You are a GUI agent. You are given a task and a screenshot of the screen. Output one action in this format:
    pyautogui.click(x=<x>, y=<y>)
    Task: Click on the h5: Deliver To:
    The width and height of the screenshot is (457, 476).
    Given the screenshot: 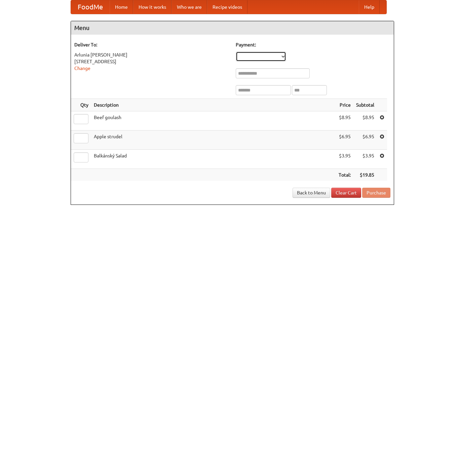 What is the action you would take?
    pyautogui.click(x=152, y=45)
    